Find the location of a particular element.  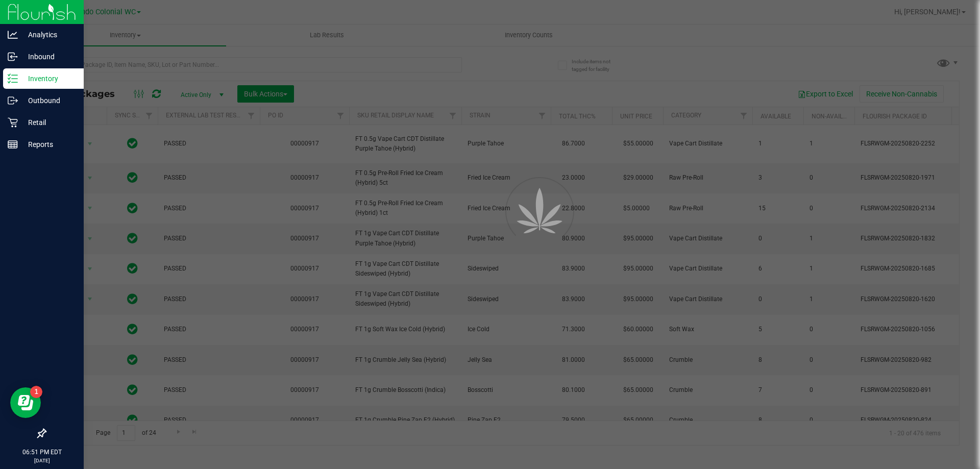

p: Reports is located at coordinates (48, 145).